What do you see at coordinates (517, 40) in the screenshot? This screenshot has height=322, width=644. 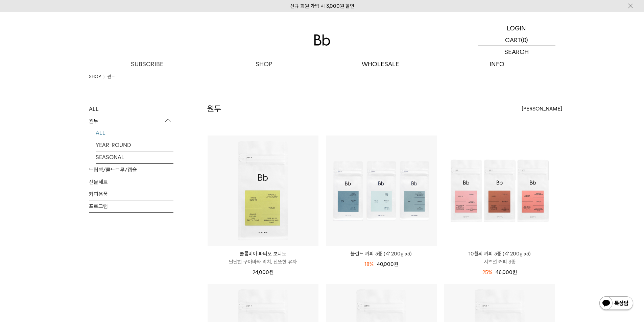 I see `a: CART (0)` at bounding box center [517, 40].